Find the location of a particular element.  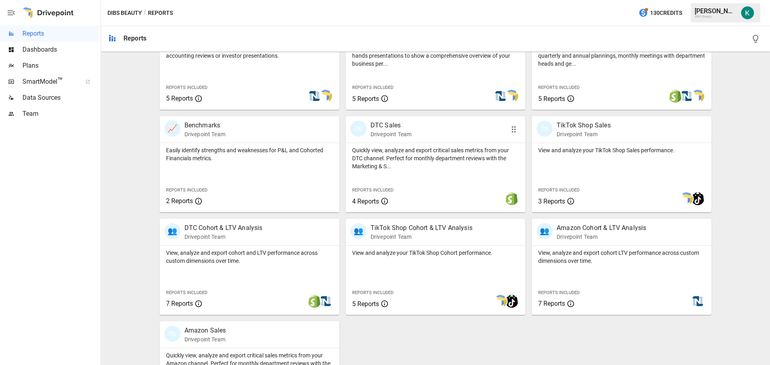

p: Export the core financial statements for board meetings, accounting reviews or investor presentat... is located at coordinates (249, 52).